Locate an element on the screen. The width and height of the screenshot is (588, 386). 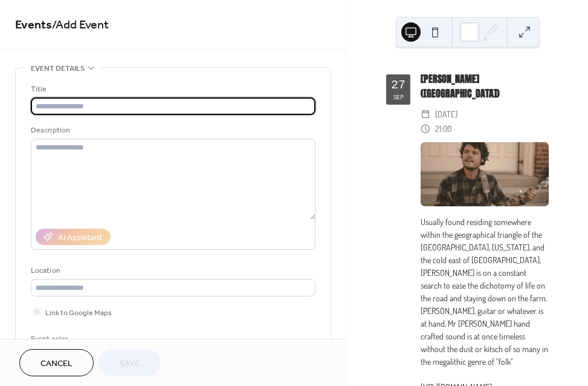
span: / Add Event is located at coordinates (80, 24).